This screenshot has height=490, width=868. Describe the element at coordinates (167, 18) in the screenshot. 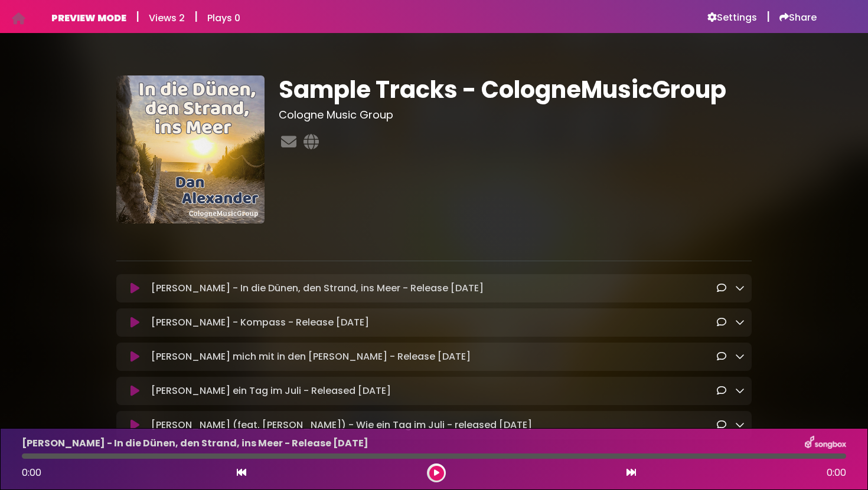

I see `h6: Views 2` at that location.